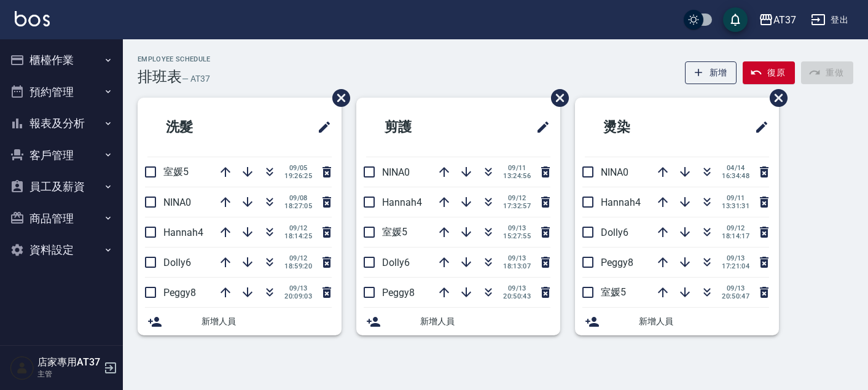 Image resolution: width=868 pixels, height=390 pixels. I want to click on button: AT37, so click(778, 19).